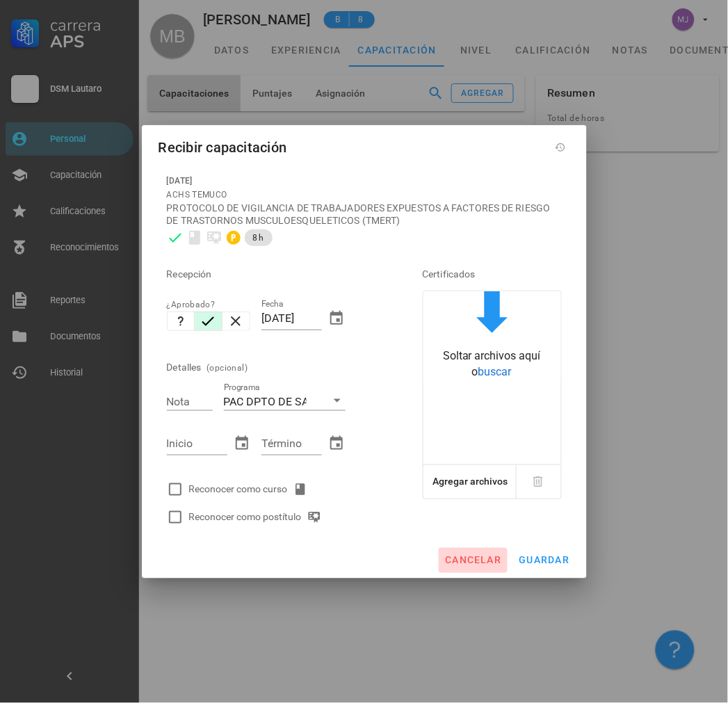 The image size is (728, 703). I want to click on div: Recepción, so click(276, 274).